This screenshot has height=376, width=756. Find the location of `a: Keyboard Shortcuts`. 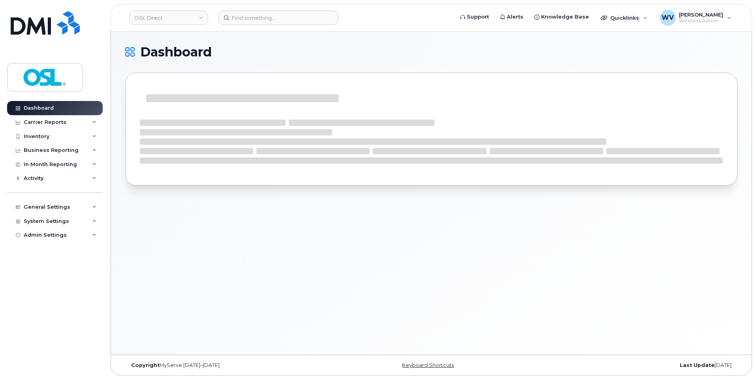

a: Keyboard Shortcuts is located at coordinates (428, 365).